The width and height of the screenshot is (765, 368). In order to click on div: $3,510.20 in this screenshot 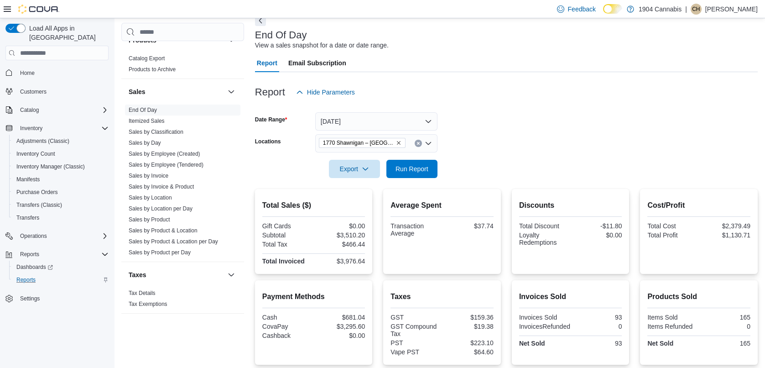, I will do `click(340, 235)`.